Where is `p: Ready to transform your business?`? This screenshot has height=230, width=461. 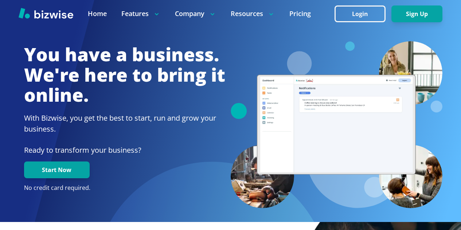
p: Ready to transform your business? is located at coordinates (125, 150).